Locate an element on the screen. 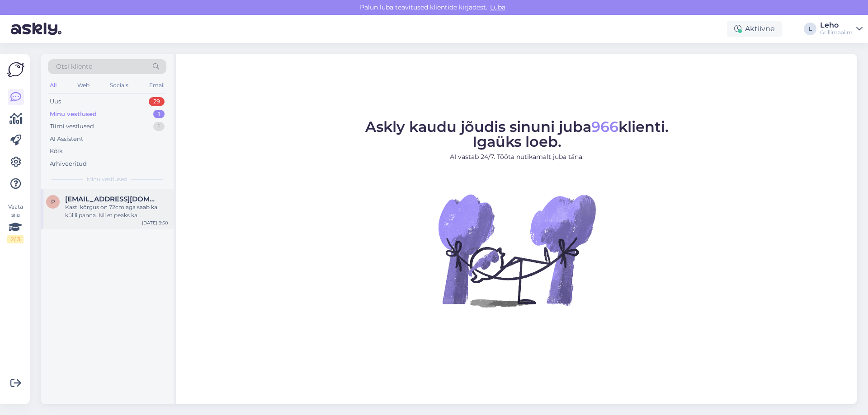  img: No Chat active is located at coordinates (516, 250).